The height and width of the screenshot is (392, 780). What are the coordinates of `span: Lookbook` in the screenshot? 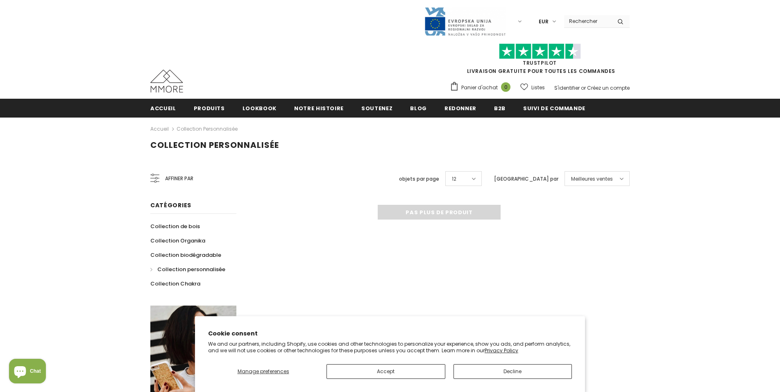 It's located at (259, 108).